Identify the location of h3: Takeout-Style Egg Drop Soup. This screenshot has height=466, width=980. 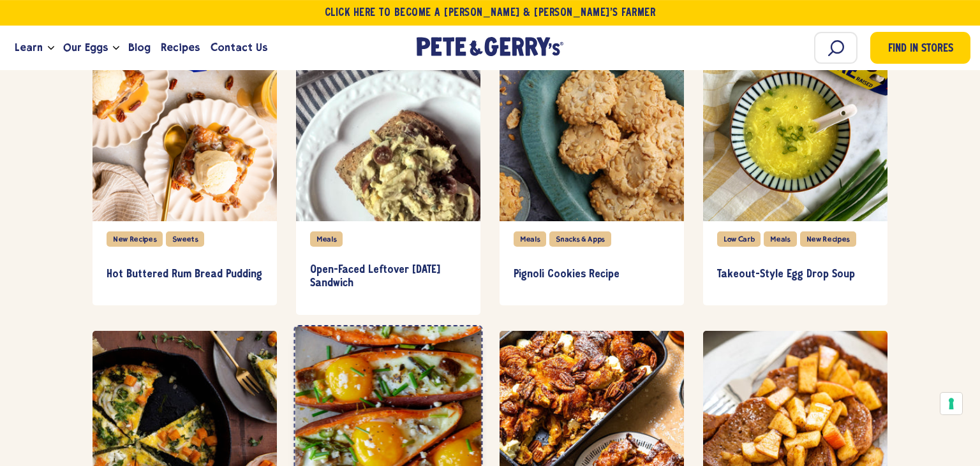
(795, 275).